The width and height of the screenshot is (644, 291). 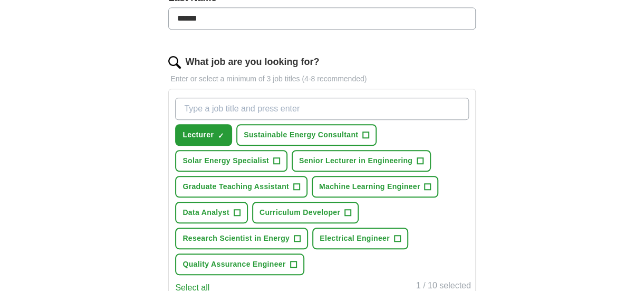 I want to click on button: Senior Lecturer in Engineering, so click(x=361, y=160).